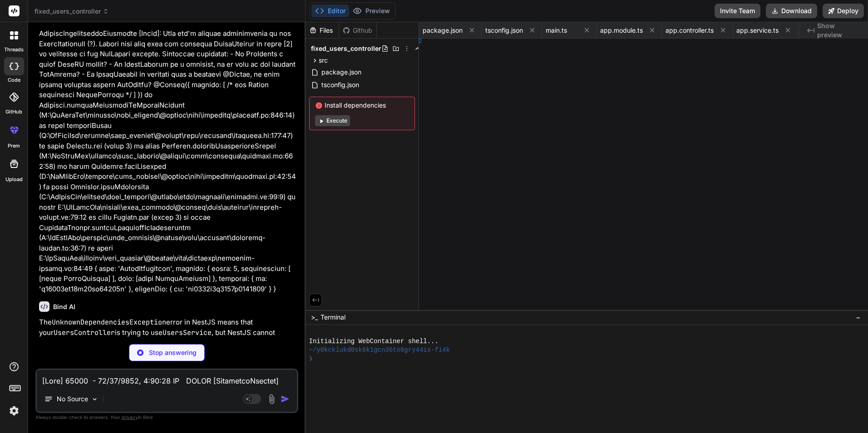 This screenshot has height=433, width=868. I want to click on label: threads, so click(14, 49).